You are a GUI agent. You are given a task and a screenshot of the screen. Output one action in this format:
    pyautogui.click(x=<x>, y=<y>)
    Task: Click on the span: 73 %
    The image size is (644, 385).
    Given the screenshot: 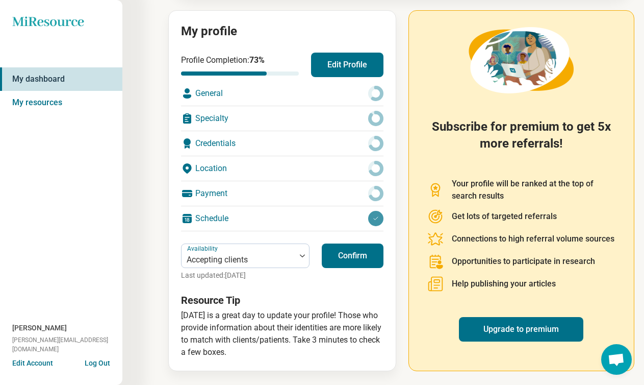 What is the action you would take?
    pyautogui.click(x=257, y=60)
    